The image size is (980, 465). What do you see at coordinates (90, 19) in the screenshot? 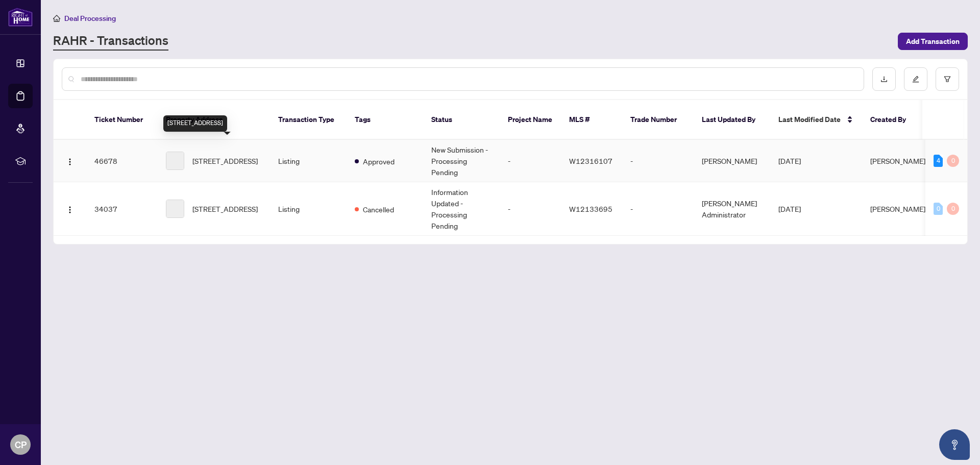
I see `span: Deal Processing` at bounding box center [90, 19].